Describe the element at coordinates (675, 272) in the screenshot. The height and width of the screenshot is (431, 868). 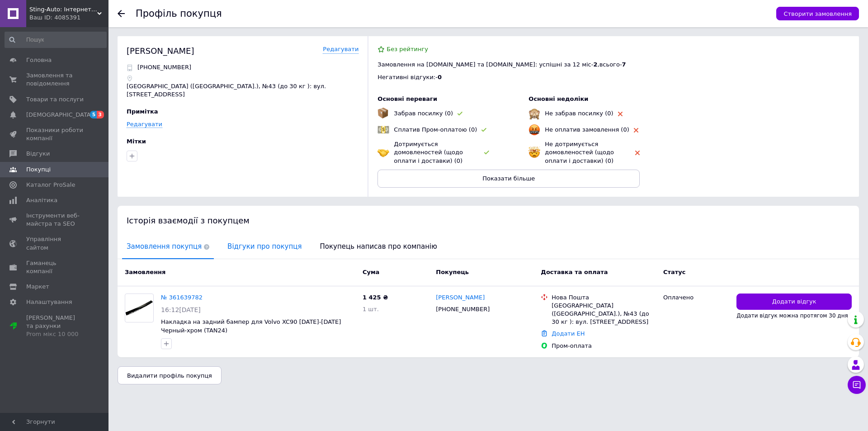
I see `span: Статус` at that location.